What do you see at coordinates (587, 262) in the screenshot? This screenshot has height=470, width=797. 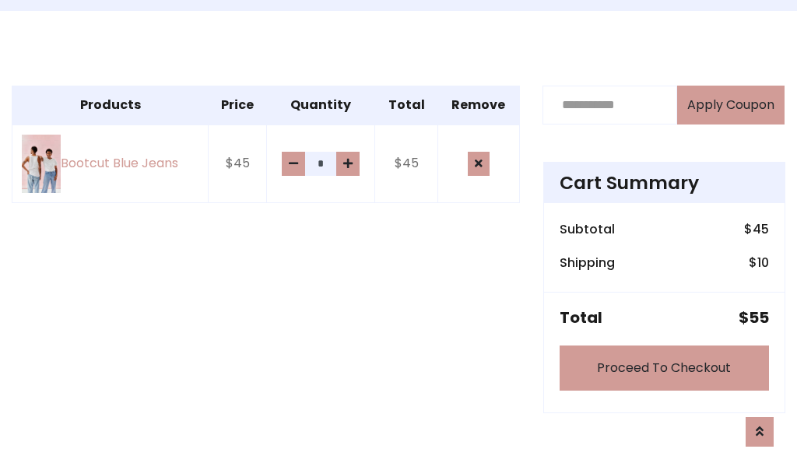 I see `h6: Shipping` at bounding box center [587, 262].